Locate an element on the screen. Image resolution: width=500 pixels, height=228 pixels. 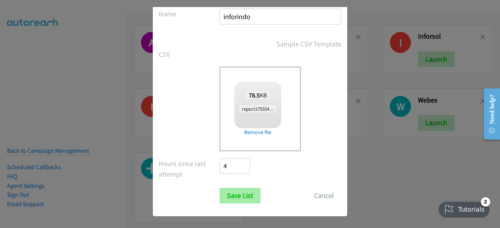
span: report1755542914664.csv is located at coordinates (267, 109).